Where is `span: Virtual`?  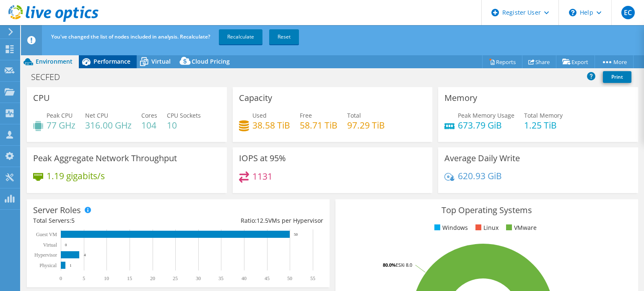 span: Virtual is located at coordinates (161, 61).